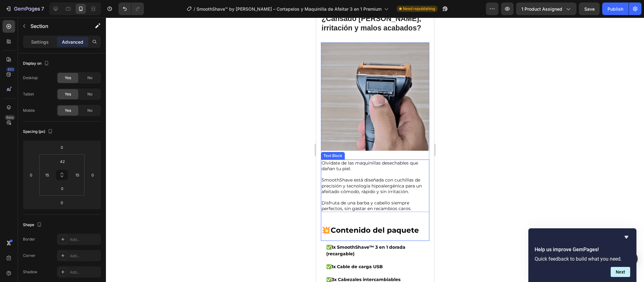 This screenshot has height=282, width=644. What do you see at coordinates (16, 138) in the screenshot?
I see `div: Text Block` at bounding box center [16, 138].